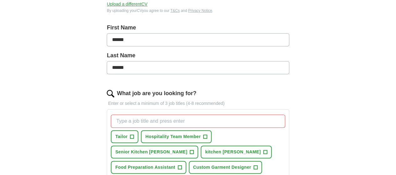 The height and width of the screenshot is (175, 396). Describe the element at coordinates (198, 121) in the screenshot. I see `input: Type a job title and press enter` at that location.